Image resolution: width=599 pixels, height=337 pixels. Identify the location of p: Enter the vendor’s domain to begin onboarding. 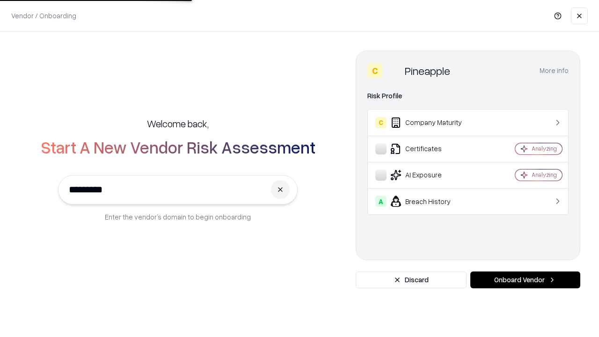
(178, 217).